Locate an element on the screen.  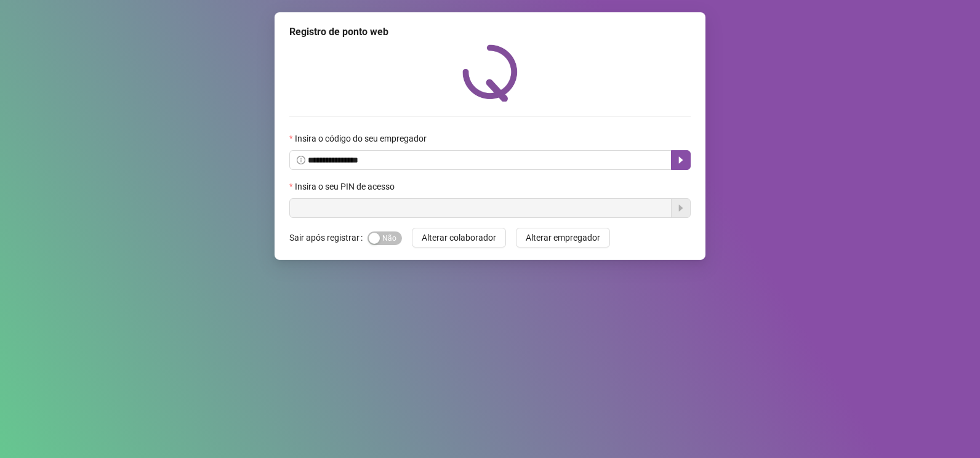
span: Alterar colaborador is located at coordinates (458, 238).